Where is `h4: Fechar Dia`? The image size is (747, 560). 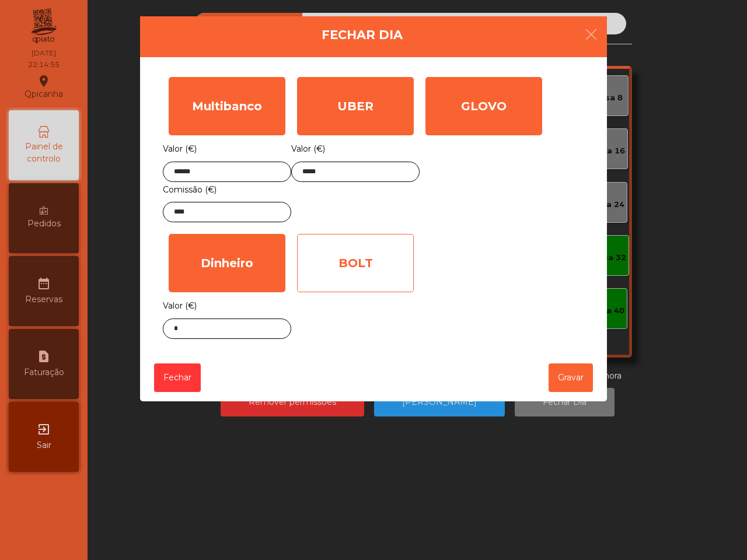
h4: Fechar Dia is located at coordinates (362, 35).